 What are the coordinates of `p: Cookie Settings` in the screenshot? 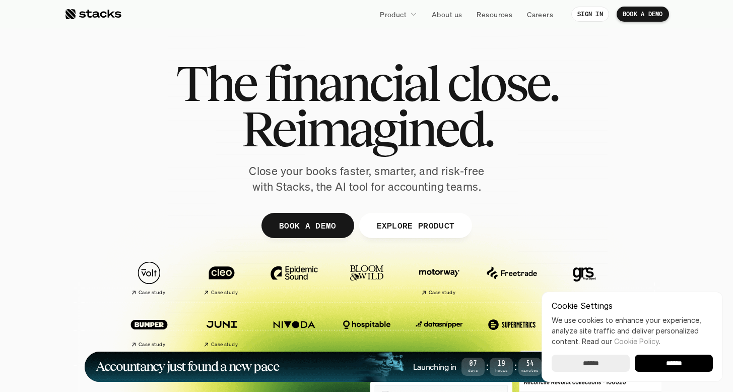 It's located at (632, 305).